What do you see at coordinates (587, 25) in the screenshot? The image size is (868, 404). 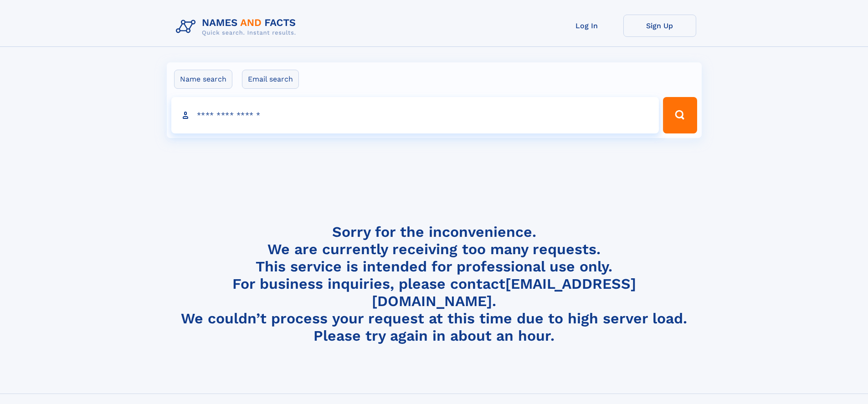 I see `a: Log In` at bounding box center [587, 25].